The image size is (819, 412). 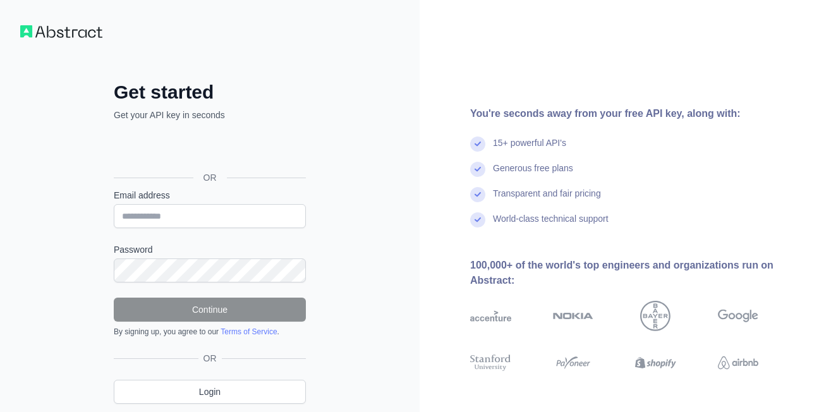 I want to click on img: stanford university, so click(x=491, y=363).